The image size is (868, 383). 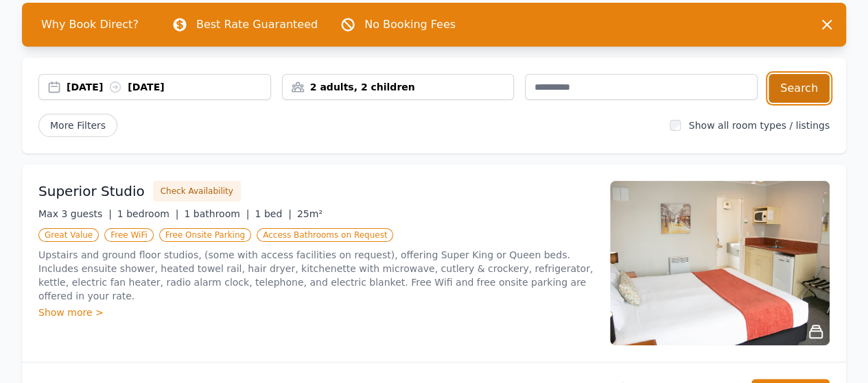 I want to click on span: Free Onsite Parking, so click(x=205, y=235).